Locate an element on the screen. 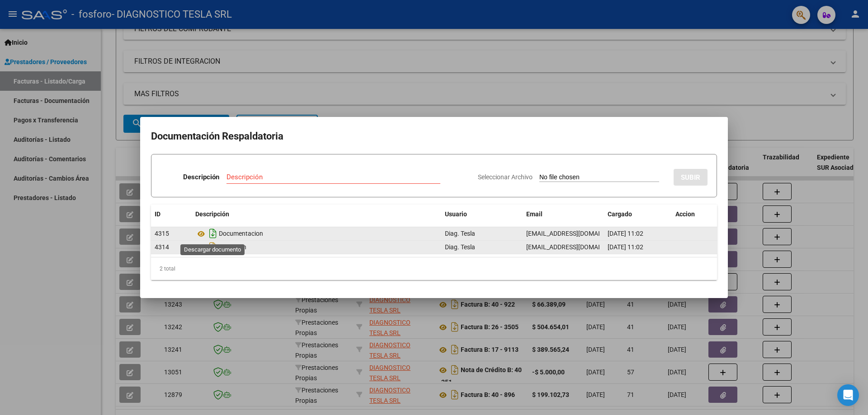  datatable-header-cell: Cargado is located at coordinates (638, 214).